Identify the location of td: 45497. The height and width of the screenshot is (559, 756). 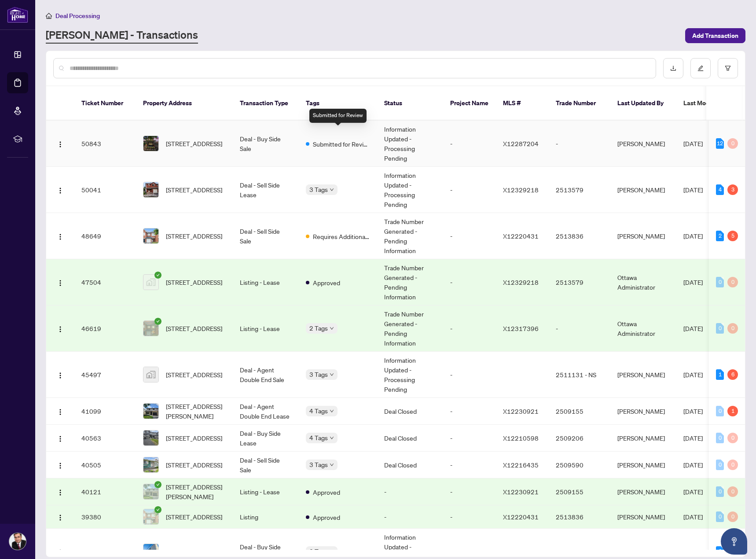
(105, 375).